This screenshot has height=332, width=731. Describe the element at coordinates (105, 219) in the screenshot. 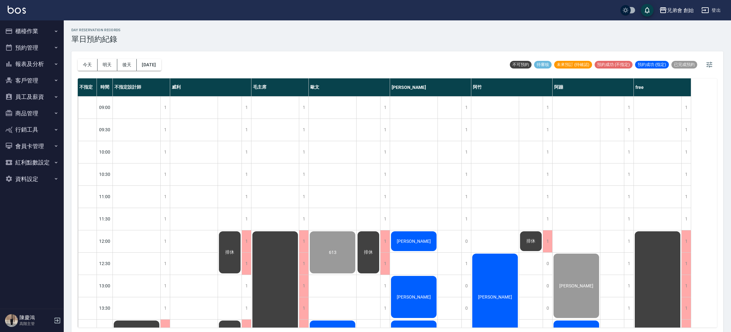

I see `div: 11:30` at that location.